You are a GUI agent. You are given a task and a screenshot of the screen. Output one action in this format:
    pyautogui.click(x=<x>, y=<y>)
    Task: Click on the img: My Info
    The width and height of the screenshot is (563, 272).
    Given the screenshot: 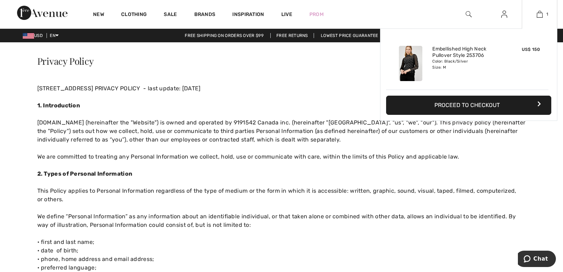 What is the action you would take?
    pyautogui.click(x=504, y=14)
    